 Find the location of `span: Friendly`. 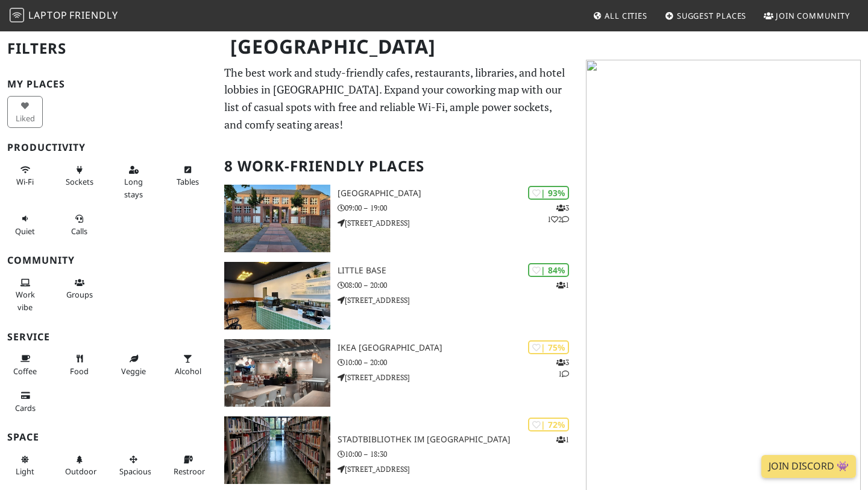

span: Friendly is located at coordinates (93, 15).